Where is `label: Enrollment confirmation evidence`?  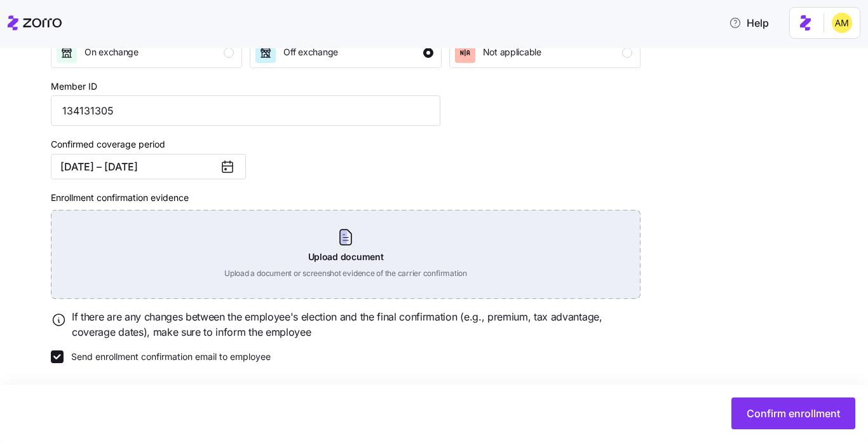
label: Enrollment confirmation evidence is located at coordinates (120, 198).